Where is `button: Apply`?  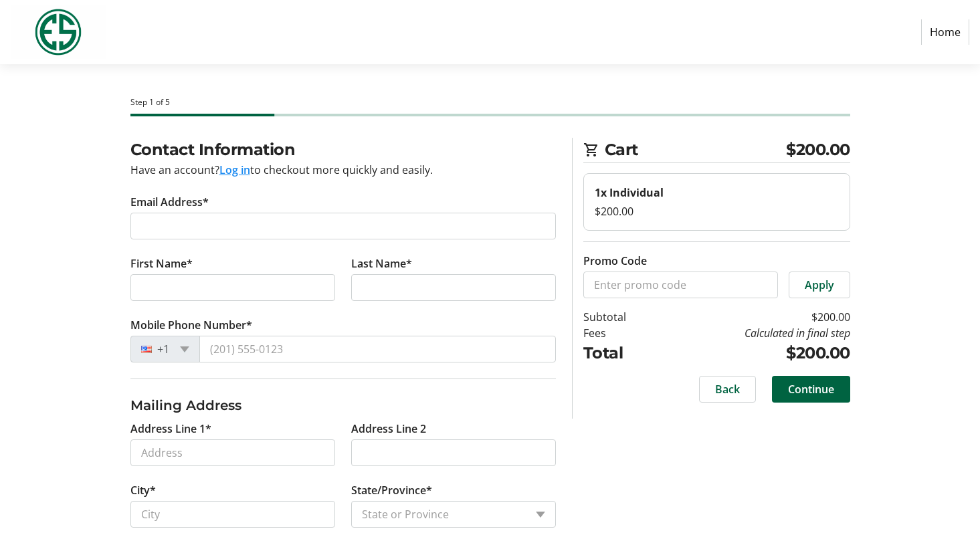
button: Apply is located at coordinates (820, 285).